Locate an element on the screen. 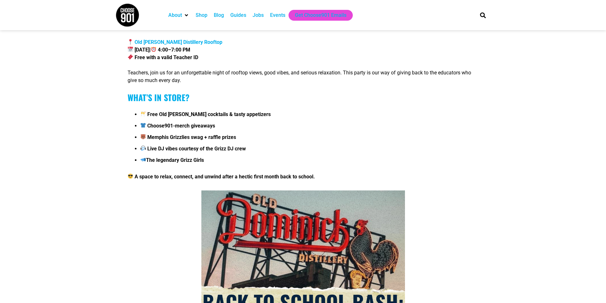  a: Jobs is located at coordinates (258, 15).